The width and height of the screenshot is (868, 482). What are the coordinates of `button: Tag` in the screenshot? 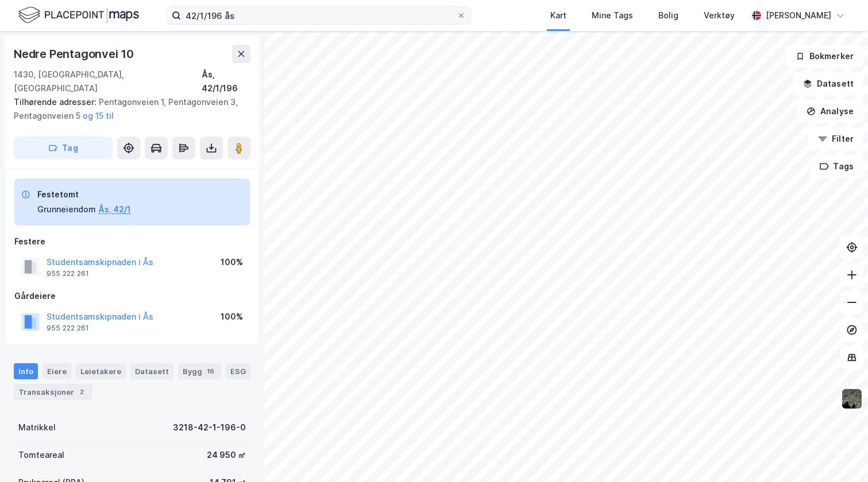 It's located at (63, 148).